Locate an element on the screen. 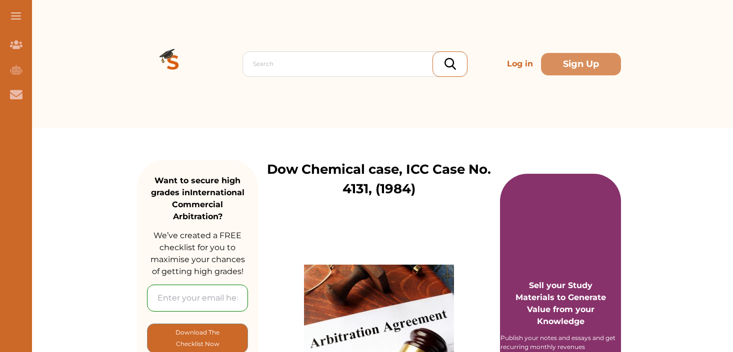 This screenshot has height=352, width=733. button: Sign Up is located at coordinates (581, 64).